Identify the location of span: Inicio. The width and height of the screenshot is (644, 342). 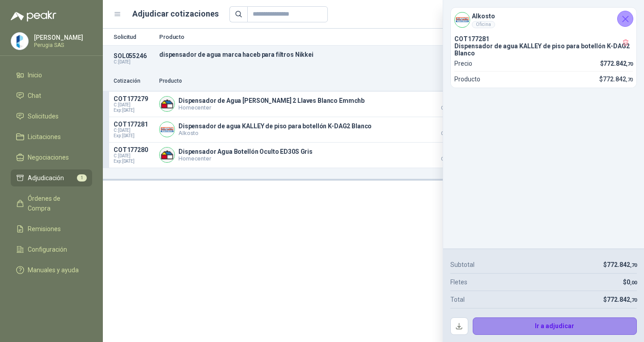
(35, 75).